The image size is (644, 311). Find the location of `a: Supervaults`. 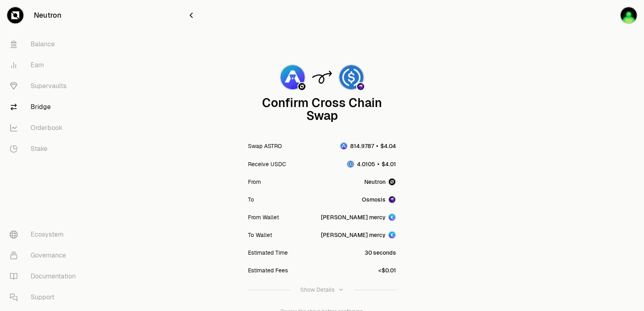

a: Supervaults is located at coordinates (45, 86).